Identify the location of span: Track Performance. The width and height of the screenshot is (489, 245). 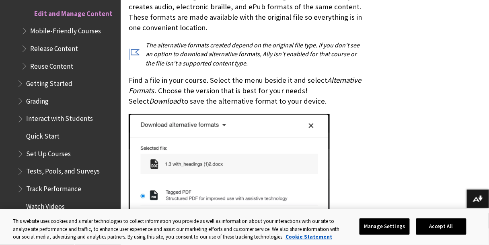
(53, 187).